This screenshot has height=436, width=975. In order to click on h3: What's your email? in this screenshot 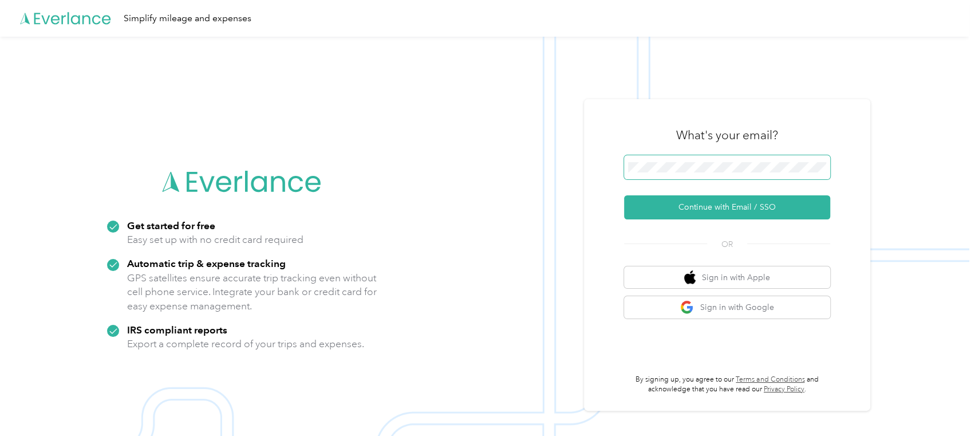, I will do `click(727, 135)`.